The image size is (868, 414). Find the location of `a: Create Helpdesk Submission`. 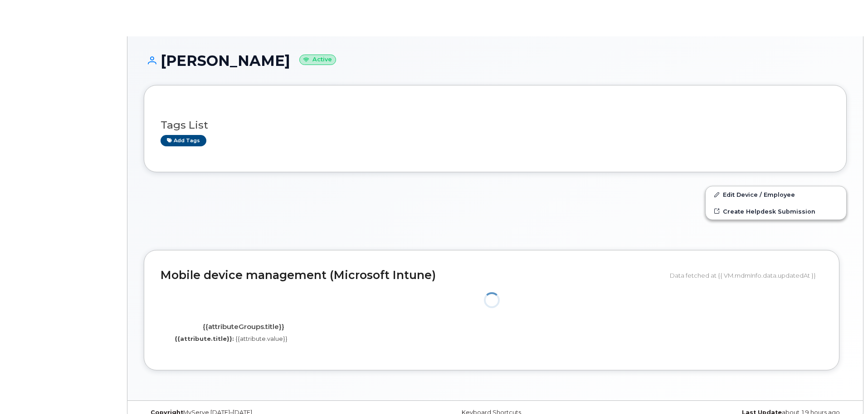

a: Create Helpdesk Submission is located at coordinates (776, 211).